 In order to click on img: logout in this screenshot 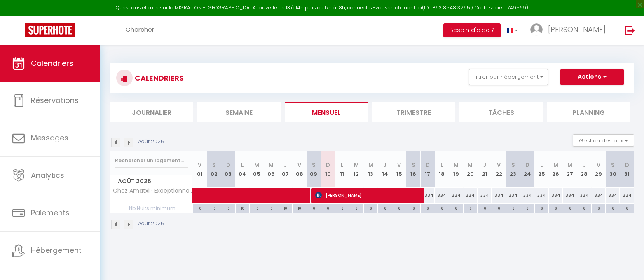, I will do `click(630, 30)`.